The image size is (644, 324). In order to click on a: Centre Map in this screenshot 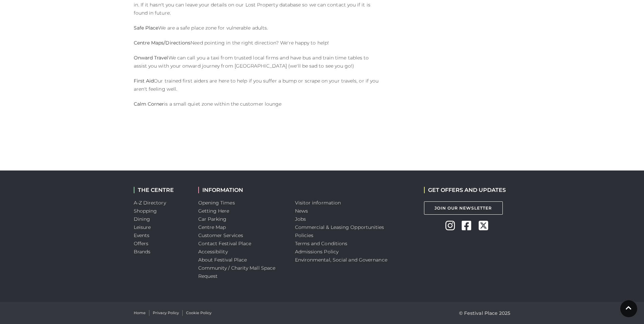, I will do `click(212, 227)`.